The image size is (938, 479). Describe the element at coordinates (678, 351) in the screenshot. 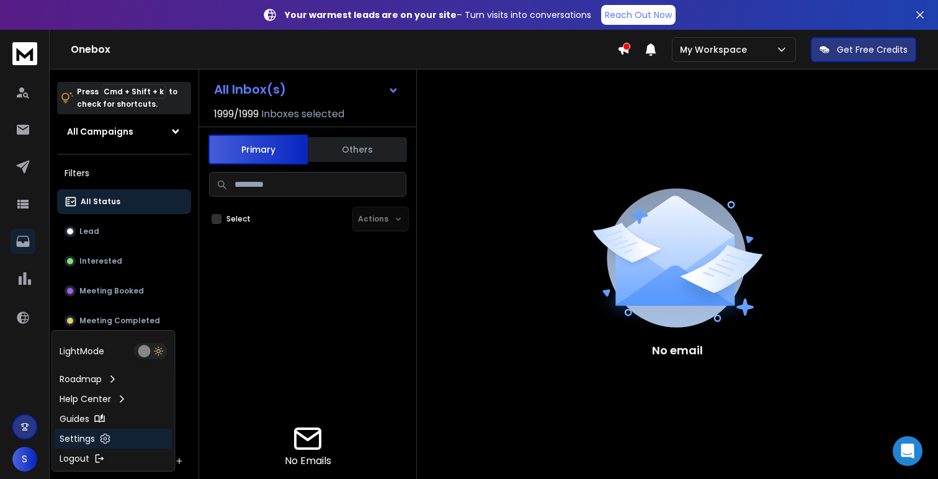

I see `p: No email` at that location.